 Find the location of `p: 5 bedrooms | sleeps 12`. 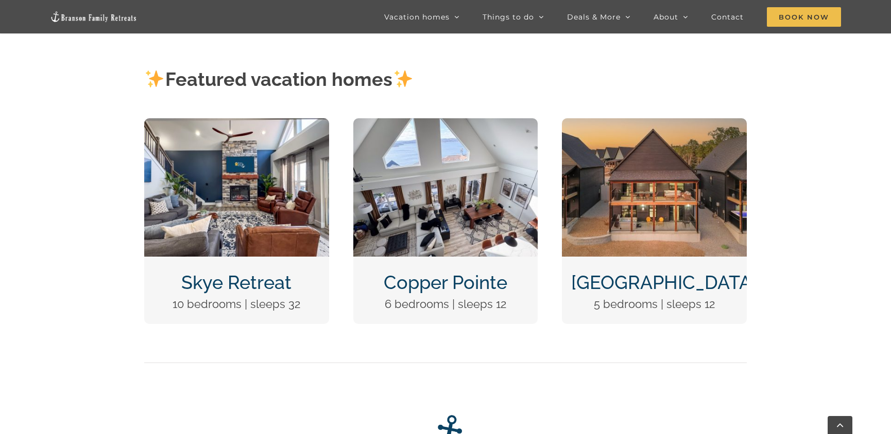

p: 5 bedrooms | sleeps 12 is located at coordinates (654, 304).